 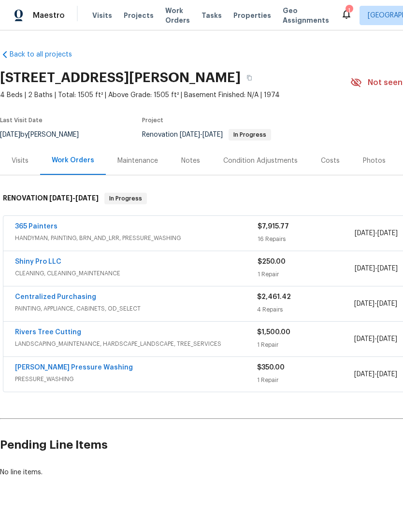 I want to click on div: Condition Adjustments, so click(x=260, y=161).